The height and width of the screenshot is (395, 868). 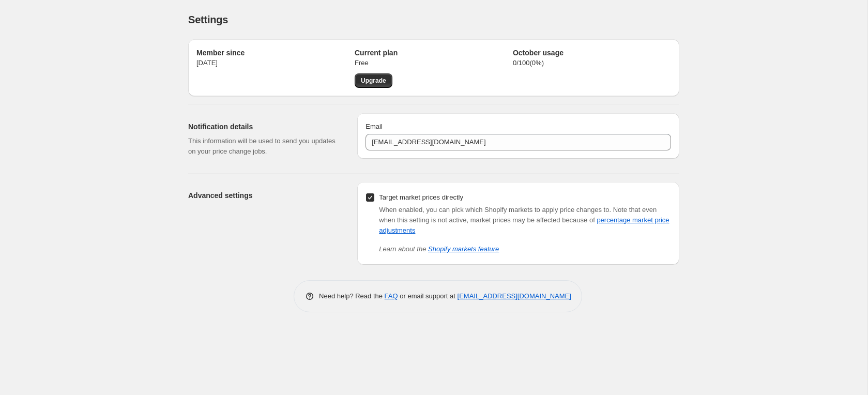 What do you see at coordinates (276, 53) in the screenshot?
I see `h2: Member since` at bounding box center [276, 53].